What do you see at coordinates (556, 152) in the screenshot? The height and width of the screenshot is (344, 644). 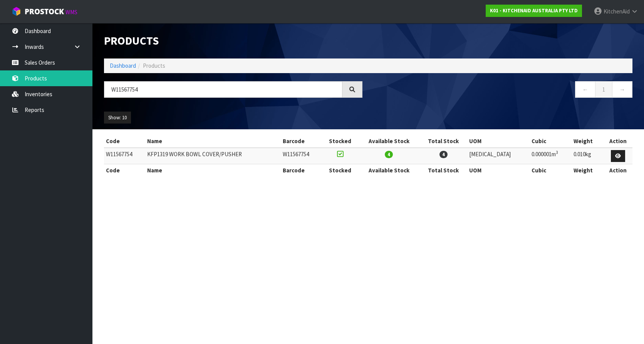 I see `sup: 3` at bounding box center [556, 152].